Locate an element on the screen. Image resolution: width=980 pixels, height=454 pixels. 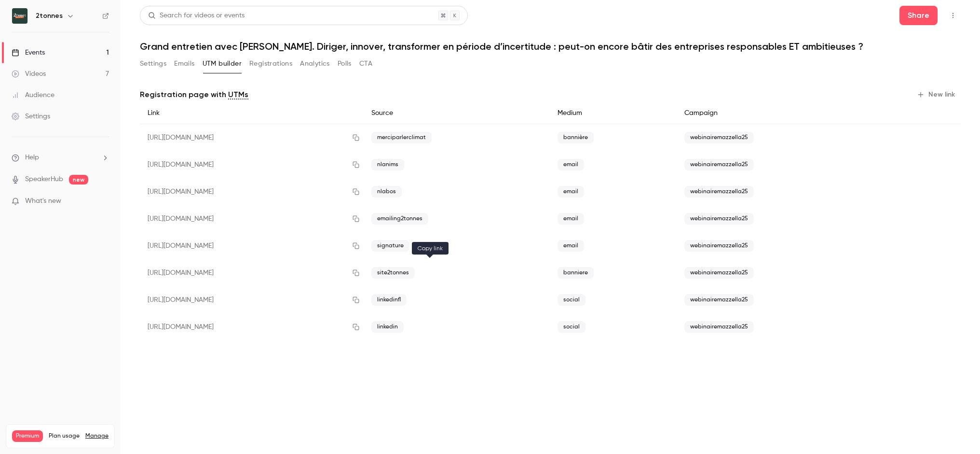
p: Registration page with is located at coordinates (194, 94).